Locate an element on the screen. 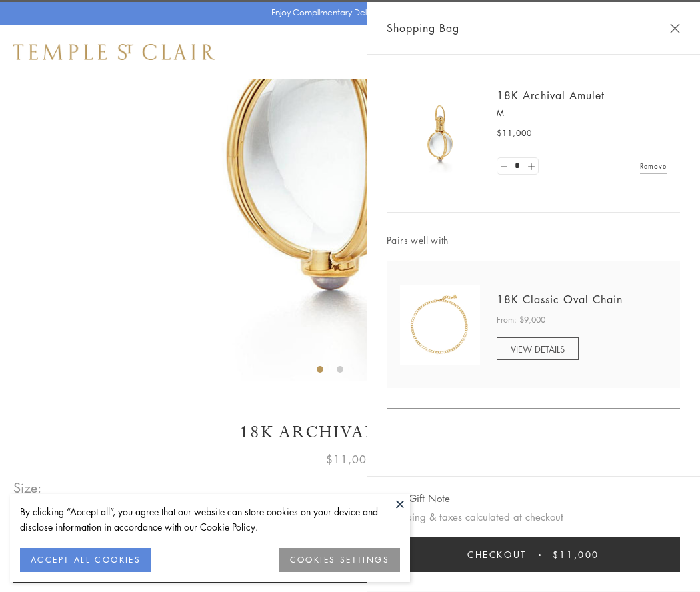 This screenshot has width=700, height=592. a: VIEW DETAILS is located at coordinates (537, 348).